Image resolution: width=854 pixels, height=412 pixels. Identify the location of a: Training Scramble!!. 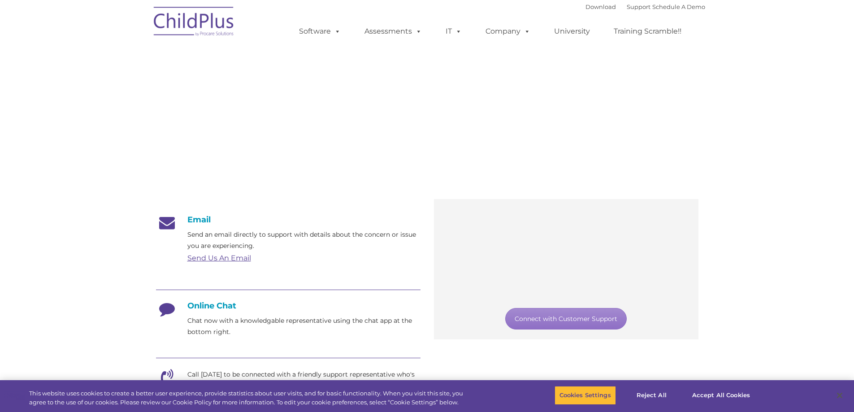
(647, 31).